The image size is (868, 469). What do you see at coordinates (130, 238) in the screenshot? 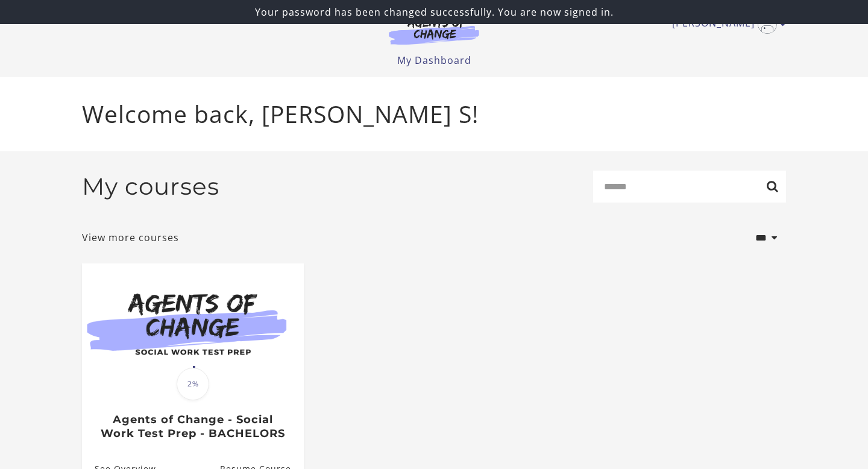
I see `a: View more courses` at bounding box center [130, 238].